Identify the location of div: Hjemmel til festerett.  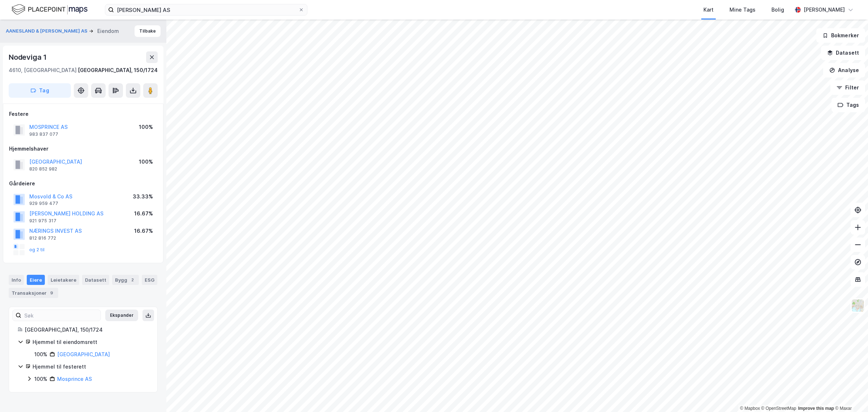
(90, 367).